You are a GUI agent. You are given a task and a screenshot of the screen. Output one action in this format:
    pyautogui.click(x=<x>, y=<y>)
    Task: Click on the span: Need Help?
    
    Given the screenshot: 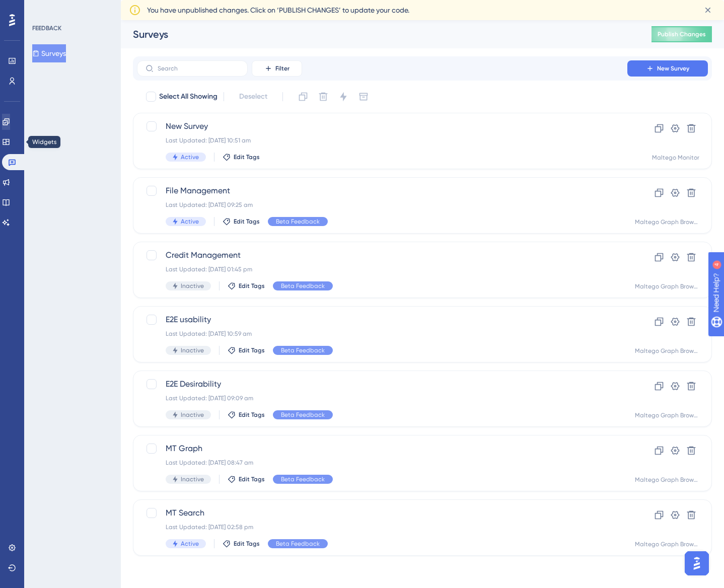 What is the action you would take?
    pyautogui.click(x=44, y=9)
    